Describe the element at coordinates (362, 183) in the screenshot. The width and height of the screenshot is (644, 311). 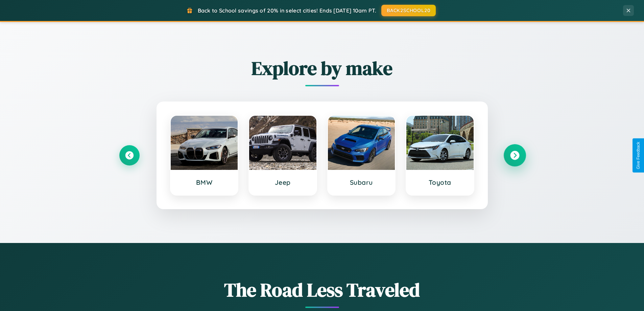
I see `h3: Subaru` at that location.